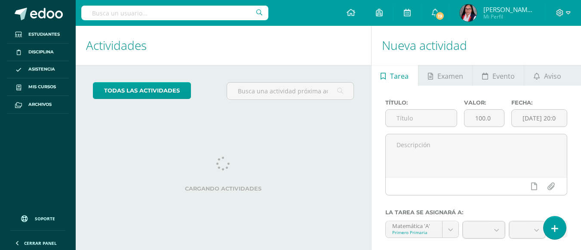 The image size is (581, 250). I want to click on span: Examen, so click(450, 76).